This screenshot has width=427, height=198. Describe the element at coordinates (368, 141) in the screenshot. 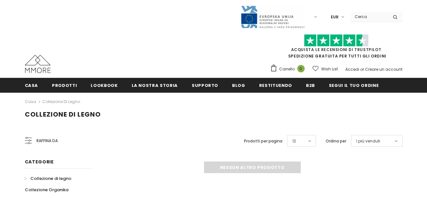

I see `span: I più venduti` at that location.